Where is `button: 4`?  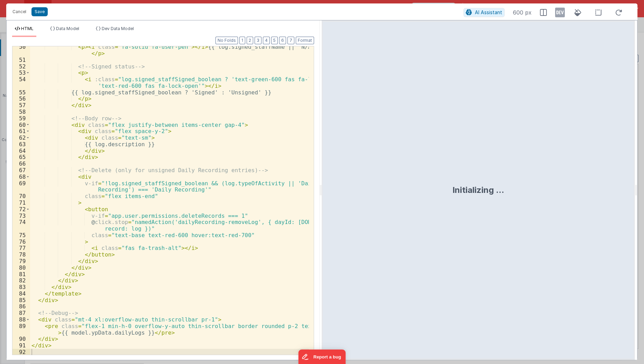 button: 4 is located at coordinates (266, 40).